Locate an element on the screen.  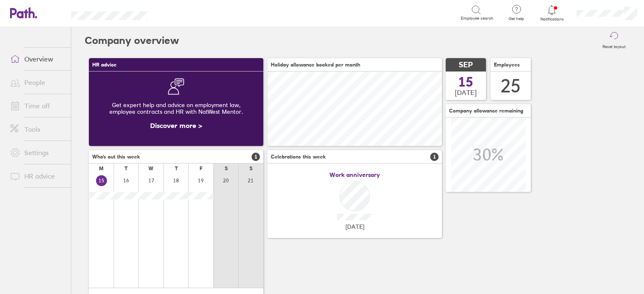
a: Discover more > is located at coordinates (176, 126).